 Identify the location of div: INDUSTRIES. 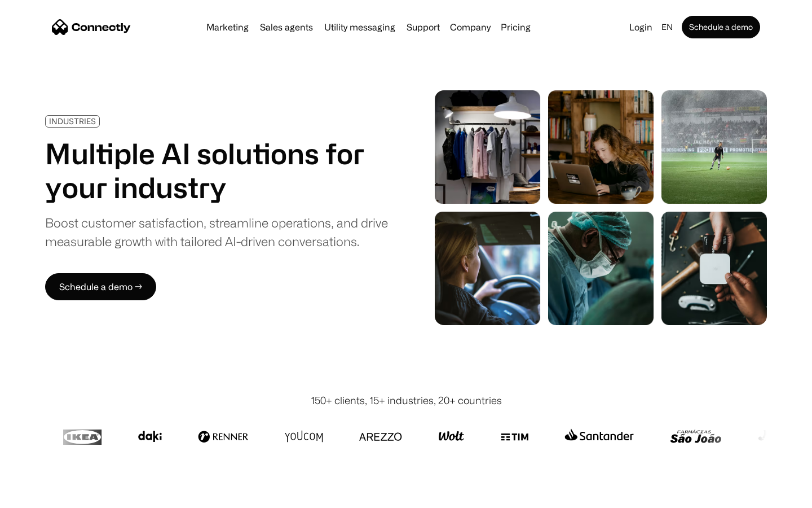
(72, 121).